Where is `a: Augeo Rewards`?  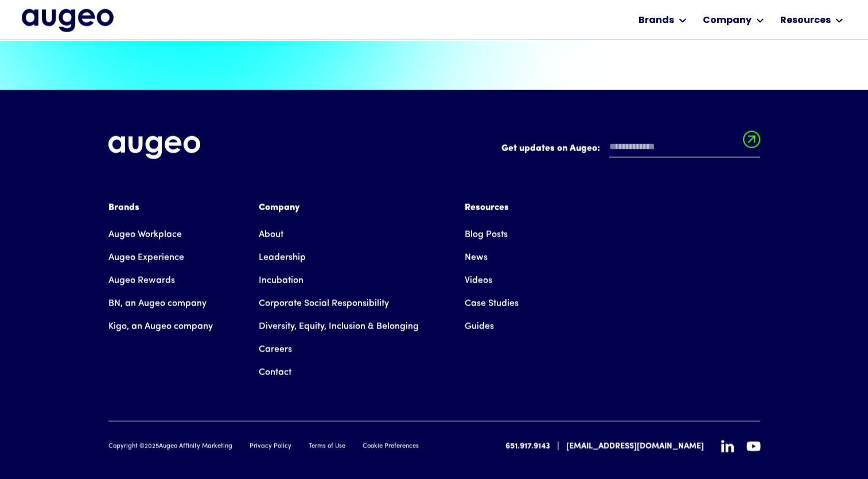 a: Augeo Rewards is located at coordinates (142, 281).